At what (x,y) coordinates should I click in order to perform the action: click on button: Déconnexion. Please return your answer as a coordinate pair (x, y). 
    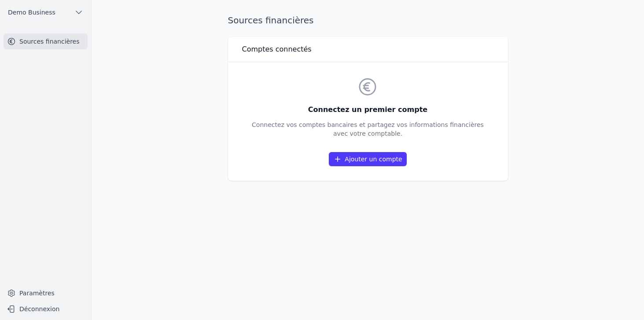
    Looking at the image, I should click on (45, 308).